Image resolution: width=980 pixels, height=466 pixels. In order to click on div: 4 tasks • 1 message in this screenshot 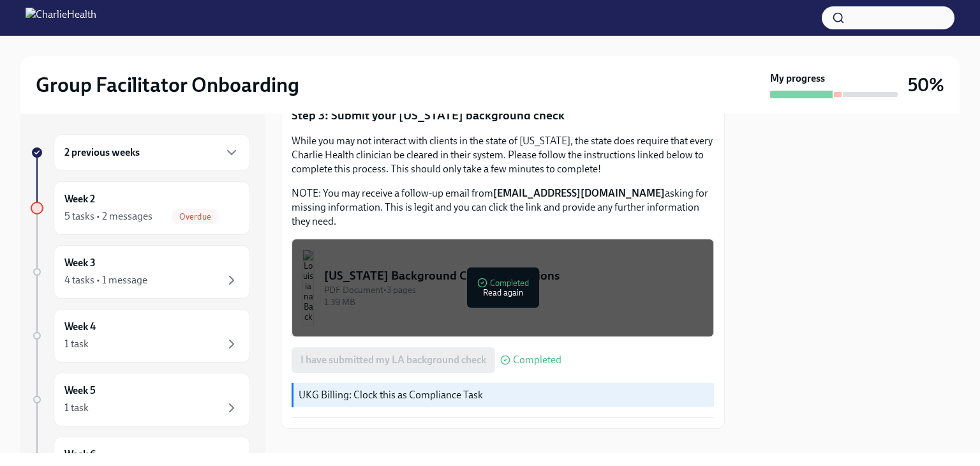, I will do `click(106, 280)`.